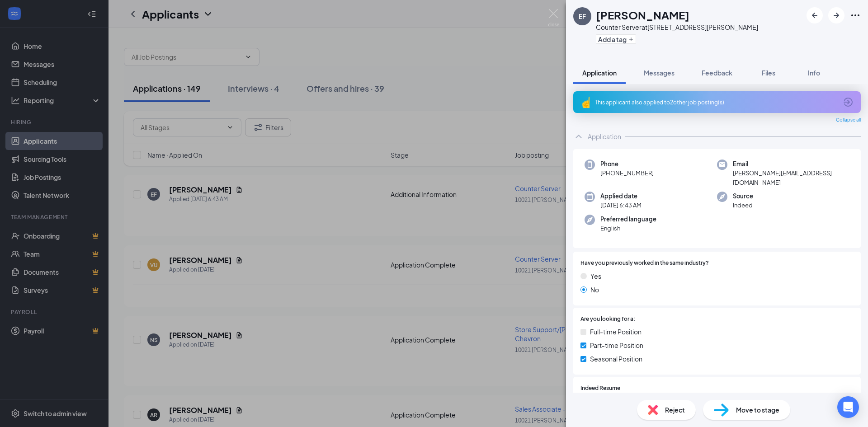 The height and width of the screenshot is (427, 868). Describe the element at coordinates (600, 73) in the screenshot. I see `span: Application` at that location.